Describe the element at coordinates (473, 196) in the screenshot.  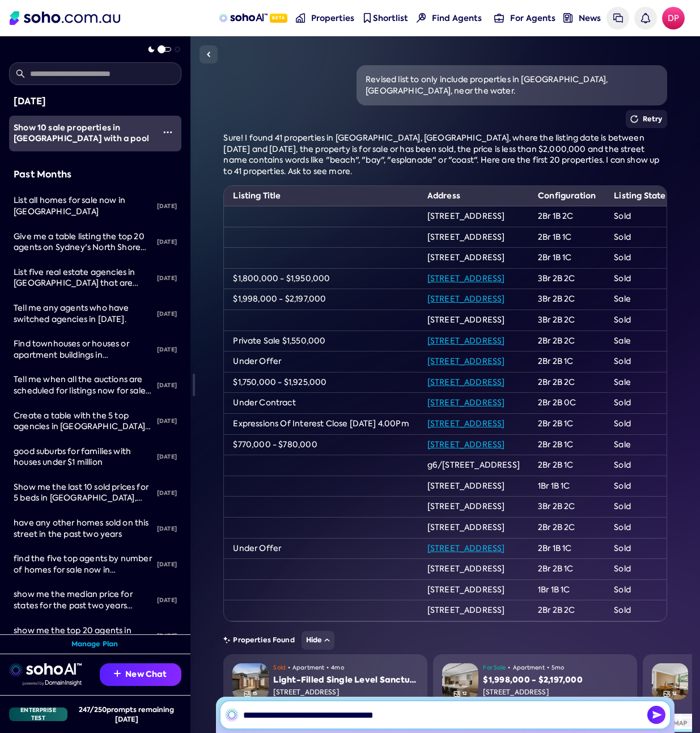
I see `th: Address` at that location.